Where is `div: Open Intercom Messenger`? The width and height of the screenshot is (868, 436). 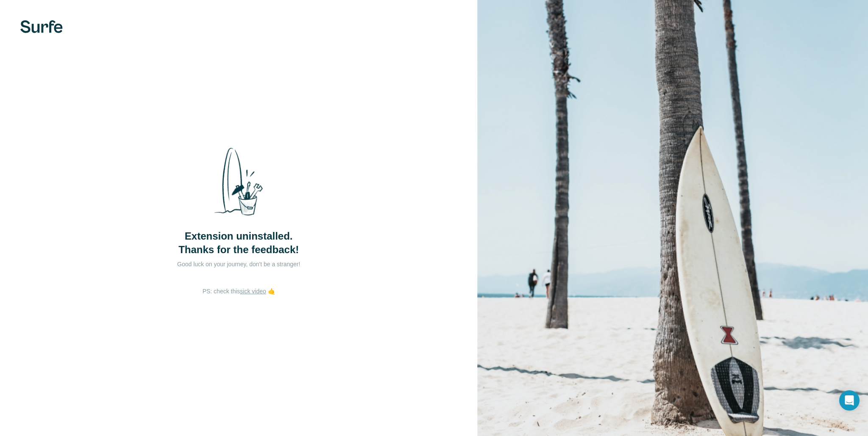 div: Open Intercom Messenger is located at coordinates (849, 401).